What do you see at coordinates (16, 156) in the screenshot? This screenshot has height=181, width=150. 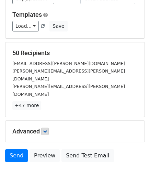 I see `a: Send` at bounding box center [16, 156].